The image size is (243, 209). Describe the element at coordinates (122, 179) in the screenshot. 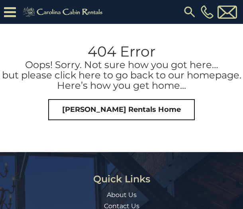

I see `h3: Quick Links` at that location.